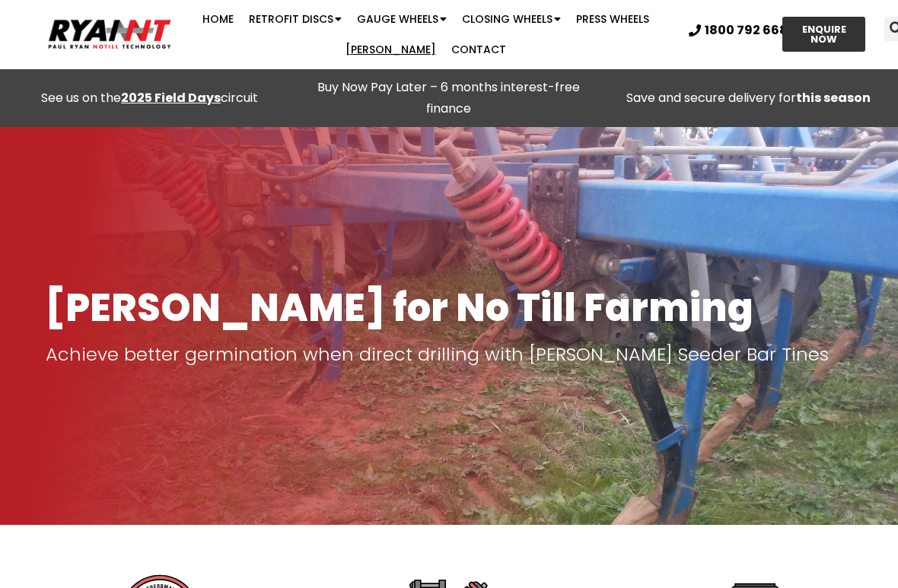  I want to click on a: Closing Wheels, so click(511, 19).